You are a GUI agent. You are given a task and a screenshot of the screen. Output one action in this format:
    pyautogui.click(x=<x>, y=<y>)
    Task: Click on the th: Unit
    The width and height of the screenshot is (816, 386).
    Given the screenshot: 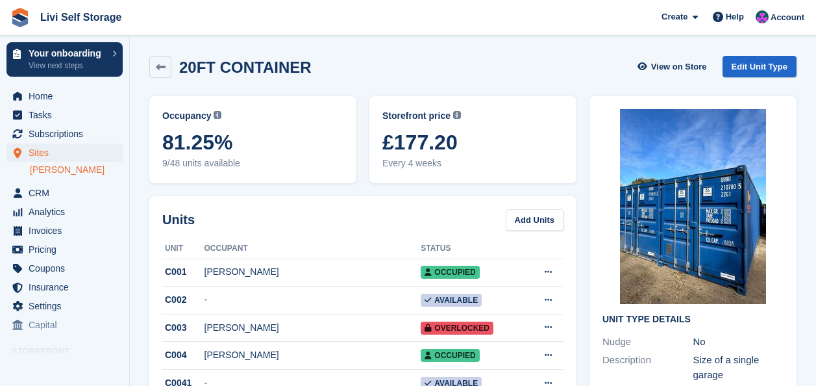 What is the action you would take?
    pyautogui.click(x=183, y=249)
    